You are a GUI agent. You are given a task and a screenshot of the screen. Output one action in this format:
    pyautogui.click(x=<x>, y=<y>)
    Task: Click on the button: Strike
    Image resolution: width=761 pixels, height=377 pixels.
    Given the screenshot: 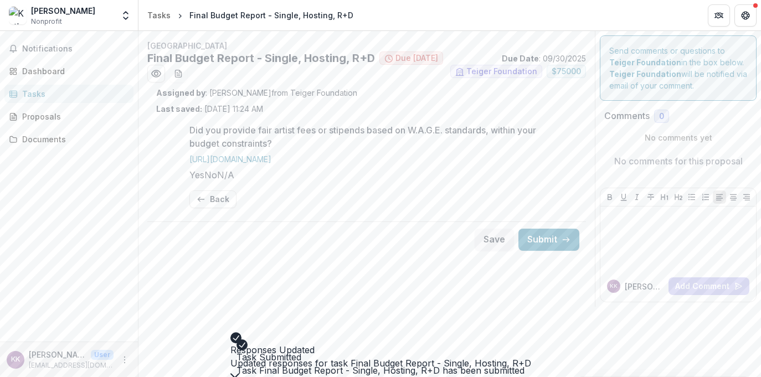 What is the action you would take?
    pyautogui.click(x=651, y=197)
    